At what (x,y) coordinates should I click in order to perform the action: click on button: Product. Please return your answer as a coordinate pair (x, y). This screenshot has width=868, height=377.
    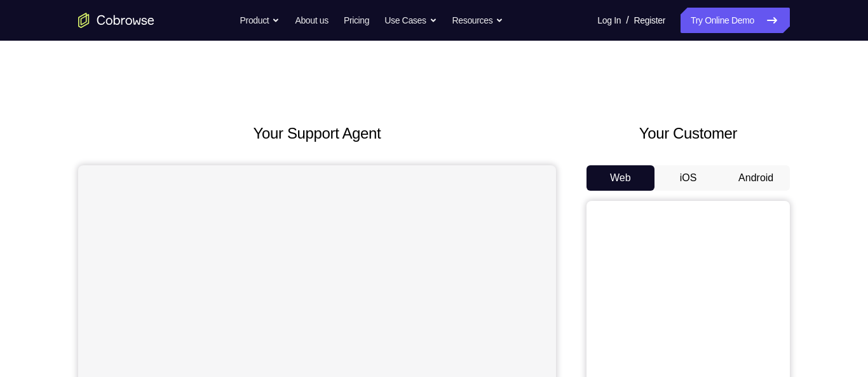
    Looking at the image, I should click on (260, 20).